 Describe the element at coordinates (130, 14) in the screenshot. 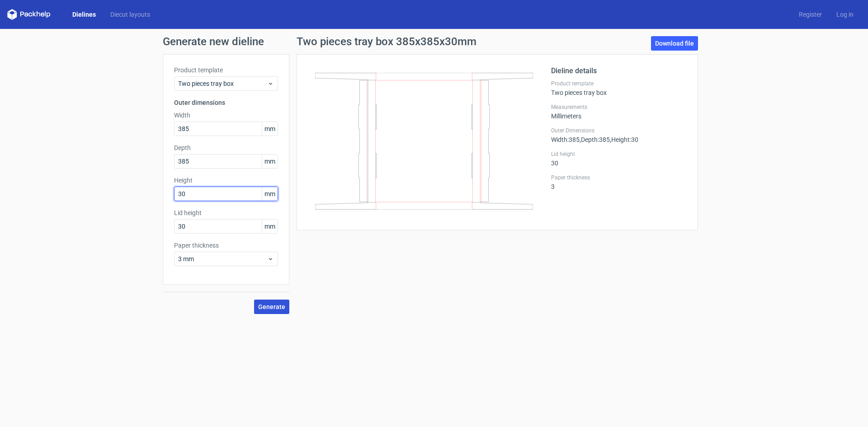

I see `a: Diecut layouts` at that location.